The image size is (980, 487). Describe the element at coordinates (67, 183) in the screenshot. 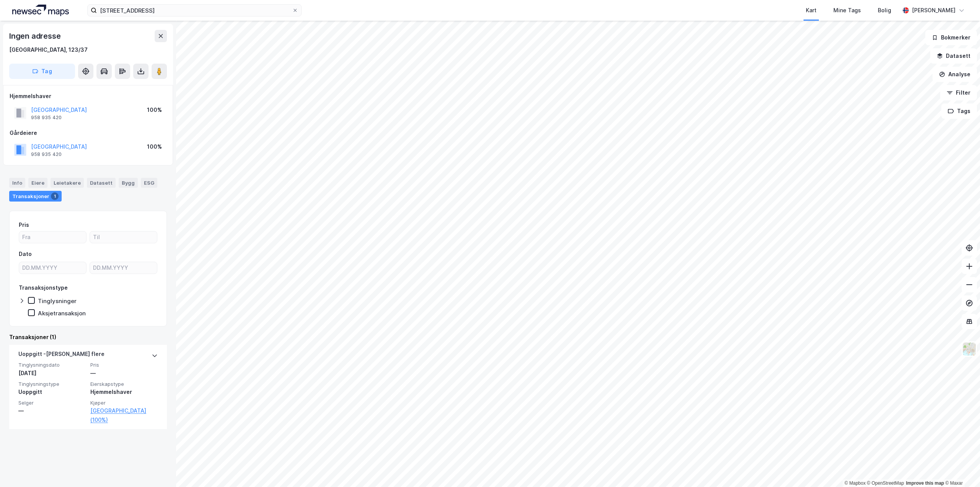

I see `div: Leietakere` at that location.